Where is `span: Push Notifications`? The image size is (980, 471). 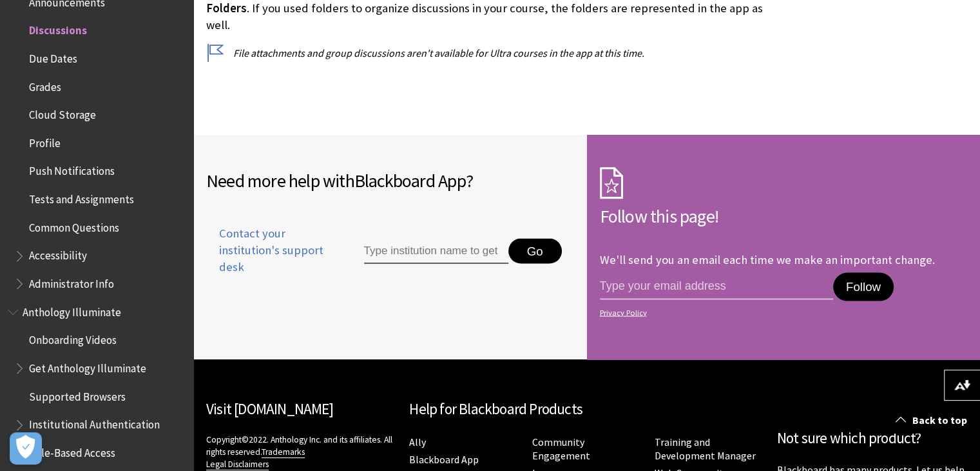
span: Push Notifications is located at coordinates (71, 169).